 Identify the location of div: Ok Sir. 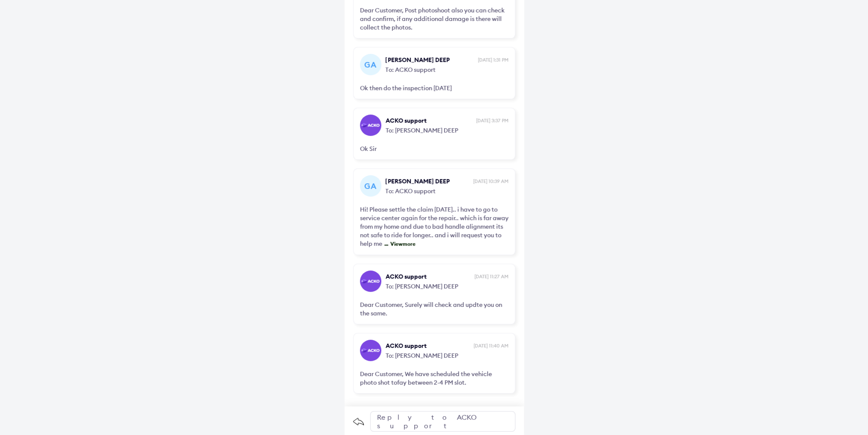
(434, 149).